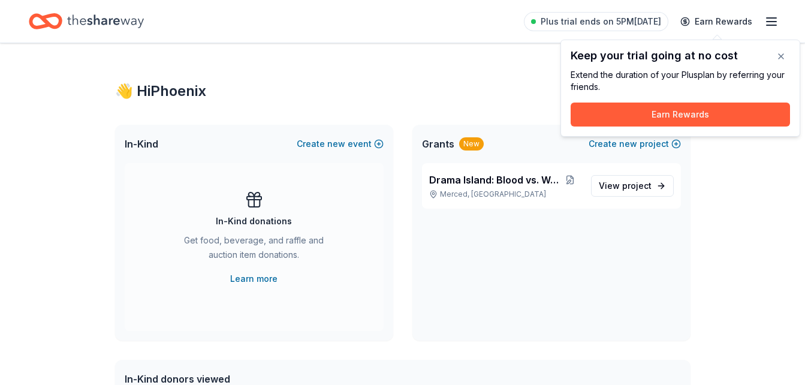  What do you see at coordinates (636, 185) in the screenshot?
I see `span: project` at bounding box center [636, 185].